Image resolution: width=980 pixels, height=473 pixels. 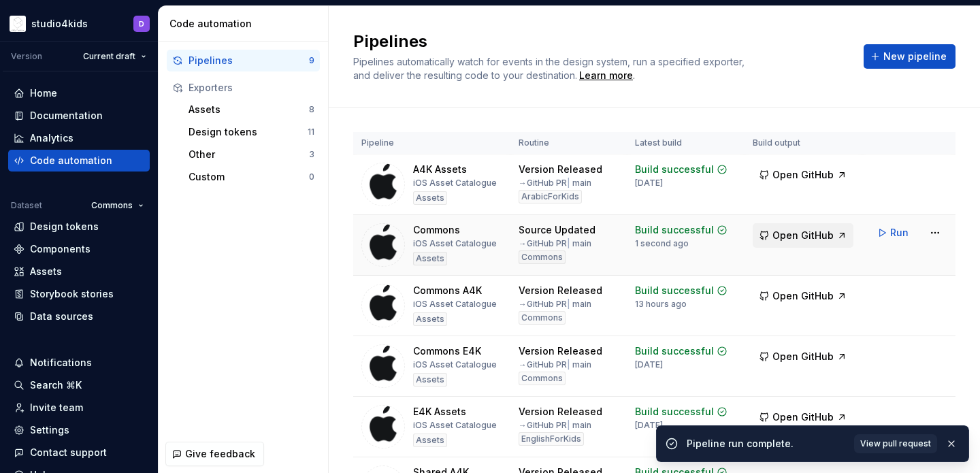 I want to click on a: Pipelines9, so click(x=243, y=60).